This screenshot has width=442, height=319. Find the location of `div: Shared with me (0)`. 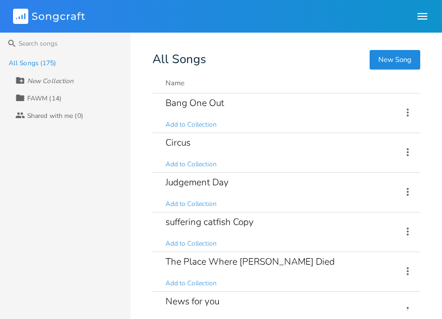

div: Shared with me (0) is located at coordinates (55, 116).